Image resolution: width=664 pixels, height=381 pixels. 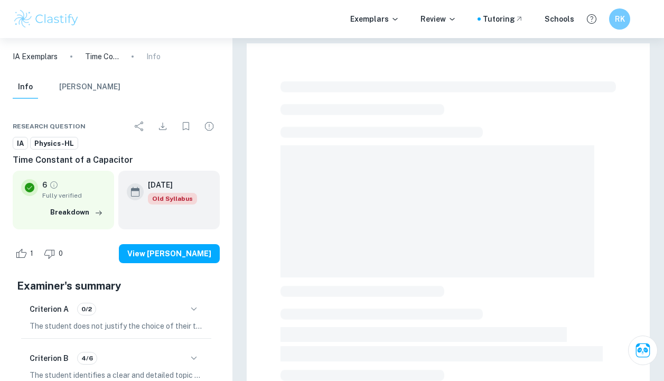 I want to click on p: Exemplars, so click(x=375, y=19).